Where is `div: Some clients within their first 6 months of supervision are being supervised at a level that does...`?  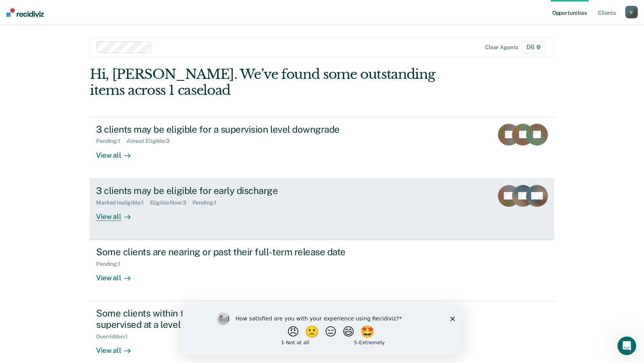
div: Some clients within their first 6 months of supervision are being supervised at a level that does... is located at coordinates (233, 319).